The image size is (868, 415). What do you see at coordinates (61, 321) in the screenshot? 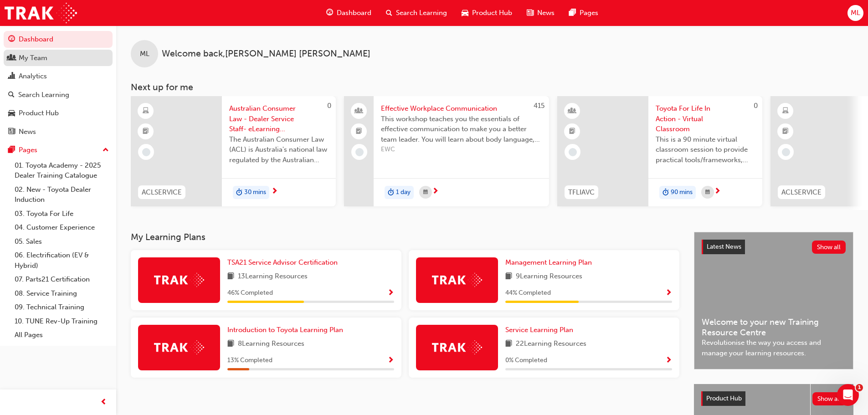
I see `a: 10. TUNE Rev-Up Training` at bounding box center [61, 321].